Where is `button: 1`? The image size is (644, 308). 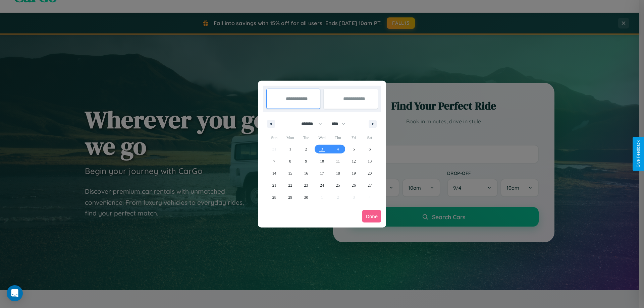
button: 1 is located at coordinates (290, 149).